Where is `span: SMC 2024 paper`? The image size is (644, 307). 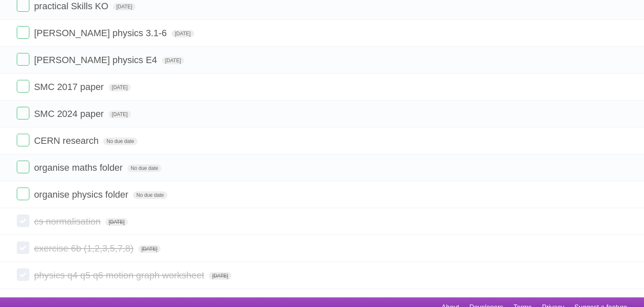
span: SMC 2024 paper is located at coordinates (70, 113).